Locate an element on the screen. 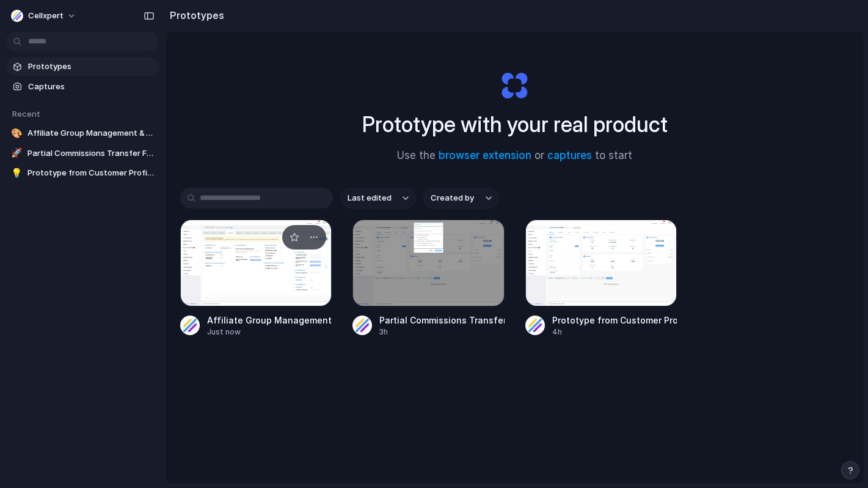  a: 💡Prototype from Customer Profile Tomer 0731 is located at coordinates (83, 173).